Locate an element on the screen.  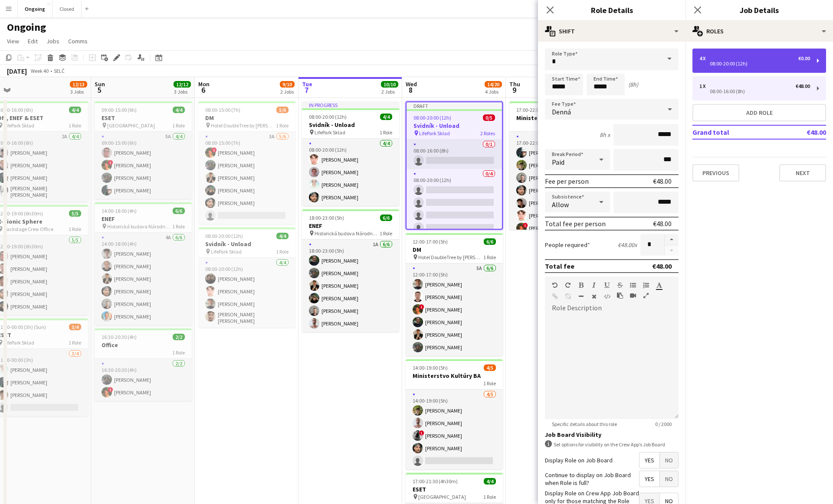
div: €48.00 x is located at coordinates (627, 245).